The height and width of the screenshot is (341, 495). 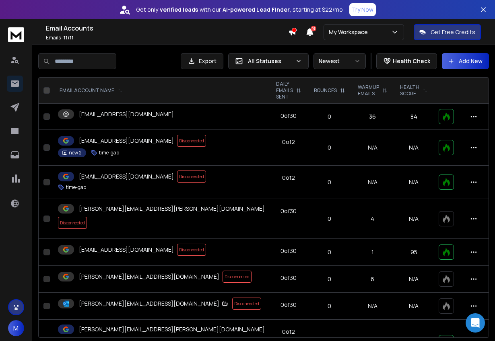 What do you see at coordinates (372, 219) in the screenshot?
I see `td: 4` at bounding box center [372, 219].